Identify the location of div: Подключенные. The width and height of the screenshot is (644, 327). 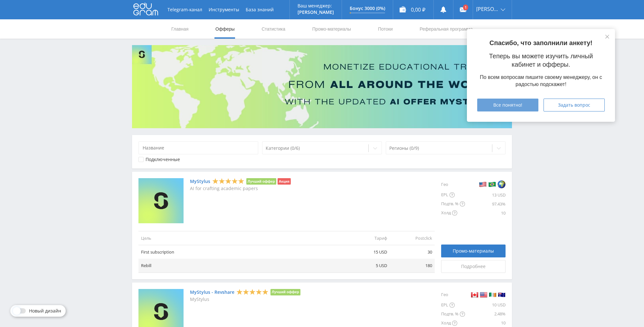
(162, 159).